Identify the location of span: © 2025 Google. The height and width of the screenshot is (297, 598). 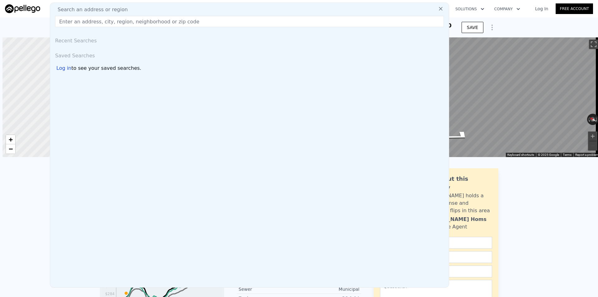
(549, 155).